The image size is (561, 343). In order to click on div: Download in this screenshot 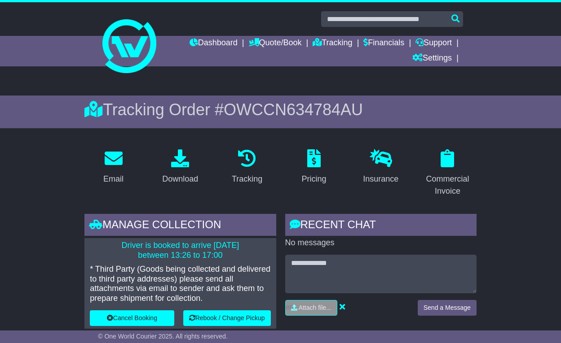, I will do `click(180, 179)`.